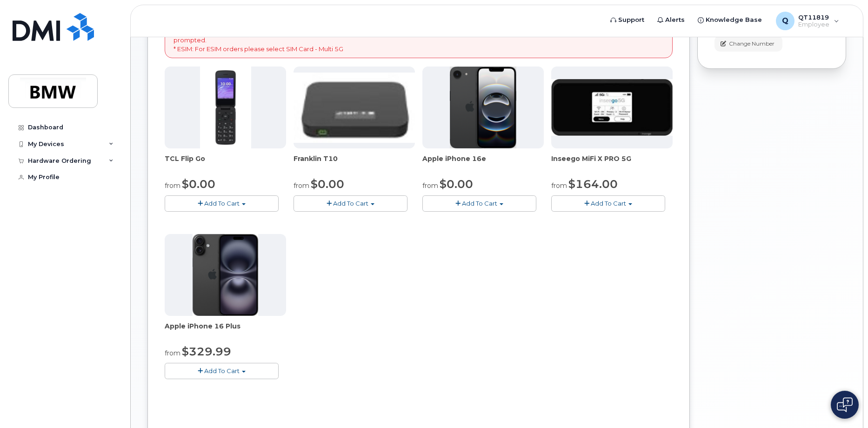 The width and height of the screenshot is (868, 428). I want to click on span: $329.99, so click(206, 352).